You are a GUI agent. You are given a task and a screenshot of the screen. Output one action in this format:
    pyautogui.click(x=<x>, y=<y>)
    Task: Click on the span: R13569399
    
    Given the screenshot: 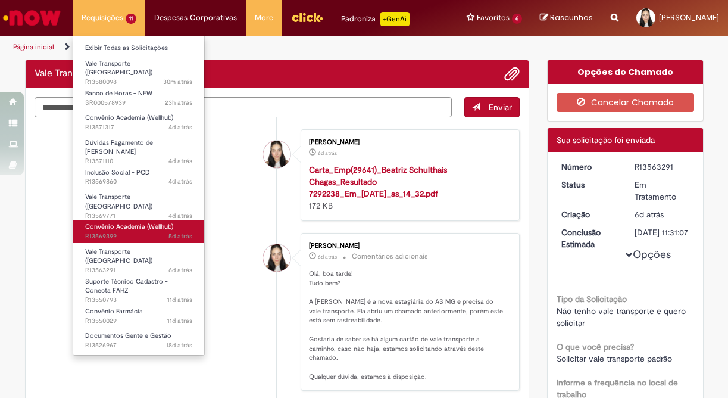 What is the action you would take?
    pyautogui.click(x=139, y=236)
    